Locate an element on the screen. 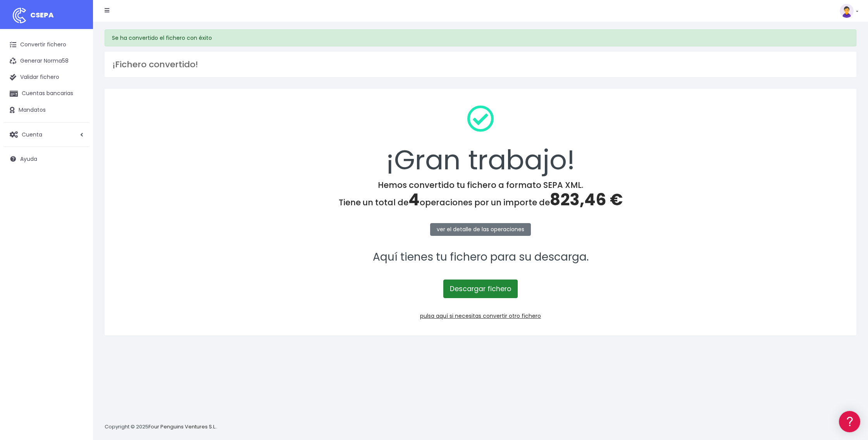  a: Validar fichero is located at coordinates (47, 77).